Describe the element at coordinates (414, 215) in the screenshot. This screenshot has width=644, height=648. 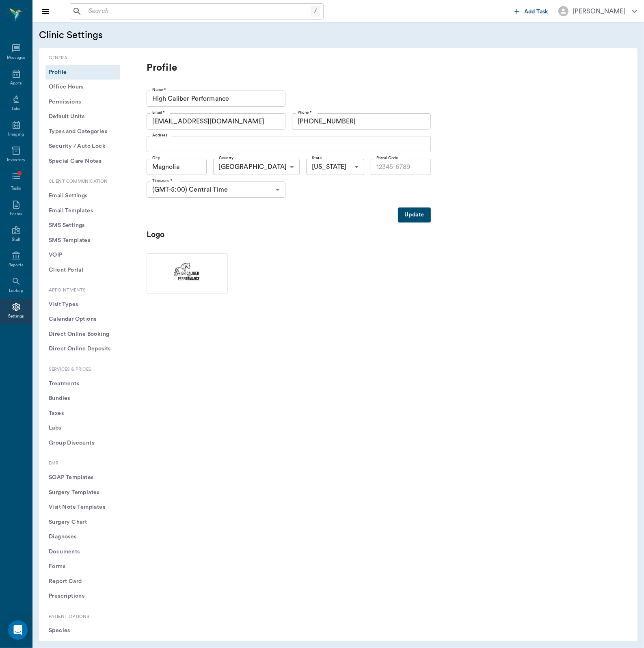
I see `button: Update` at that location.